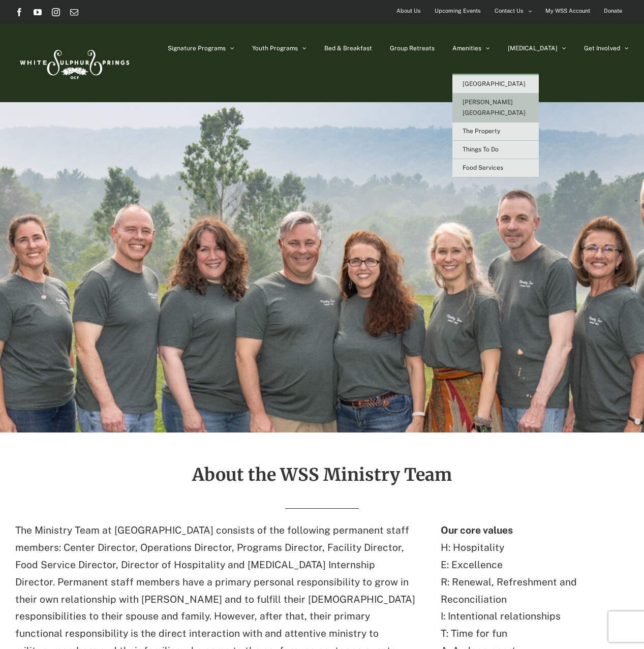  I want to click on h2: About the WSS Ministry Team, so click(322, 475).